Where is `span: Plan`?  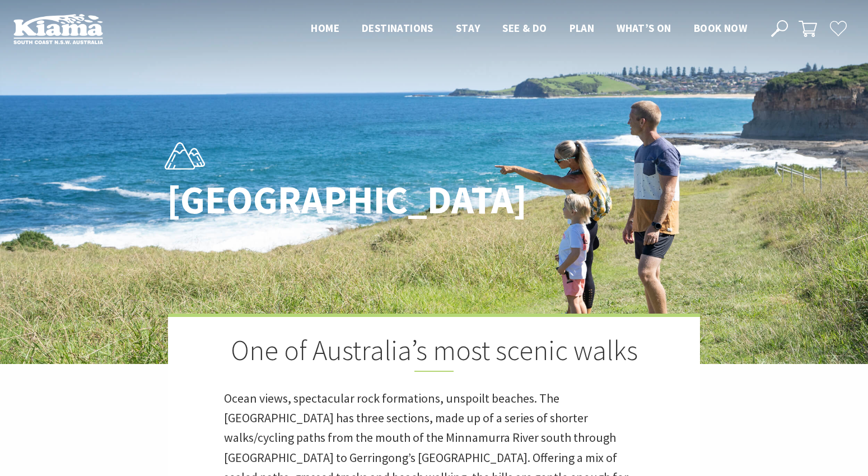
span: Plan is located at coordinates (582, 28).